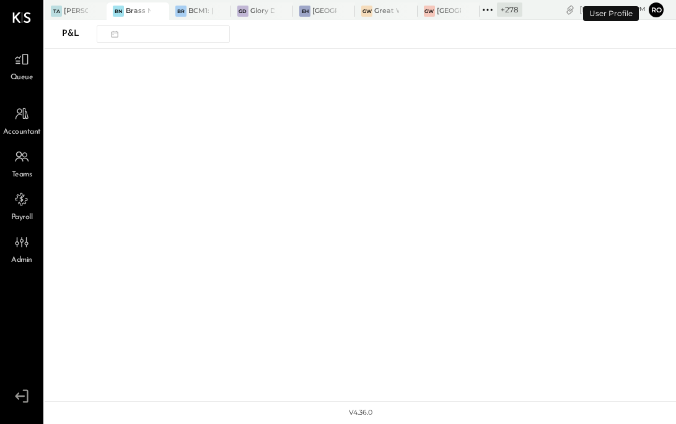 The height and width of the screenshot is (424, 676). Describe the element at coordinates (611, 14) in the screenshot. I see `div: User Profile` at that location.